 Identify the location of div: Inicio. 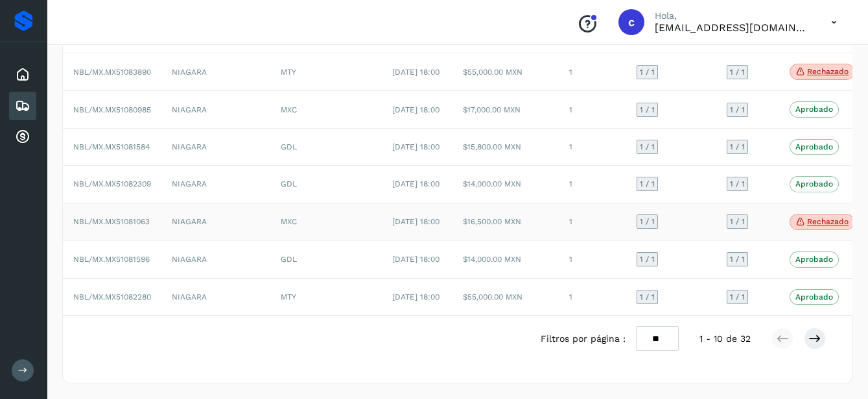
(23, 75).